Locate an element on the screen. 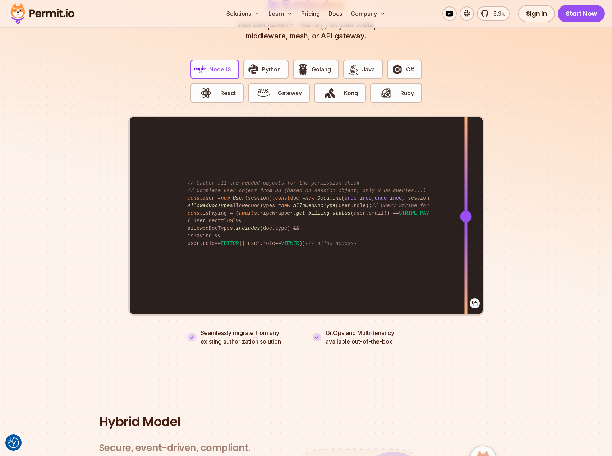 The height and width of the screenshot is (456, 612). p: GitOps and Multi-tenancy available out-of-the-box is located at coordinates (359, 337).